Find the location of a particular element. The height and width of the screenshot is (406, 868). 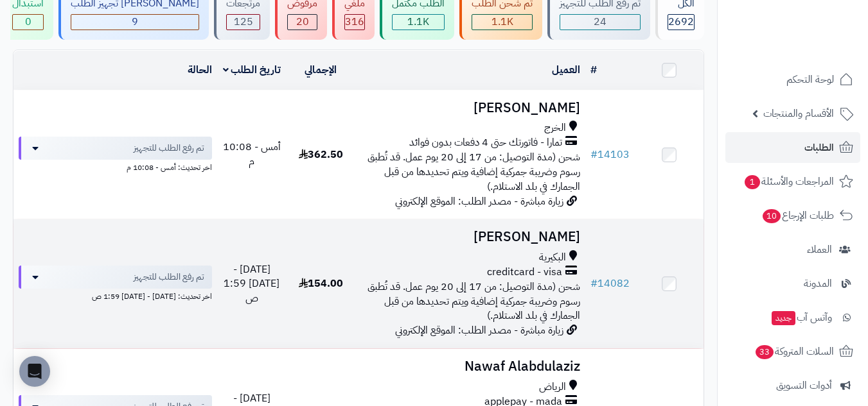

span: 125 is located at coordinates (243, 22).